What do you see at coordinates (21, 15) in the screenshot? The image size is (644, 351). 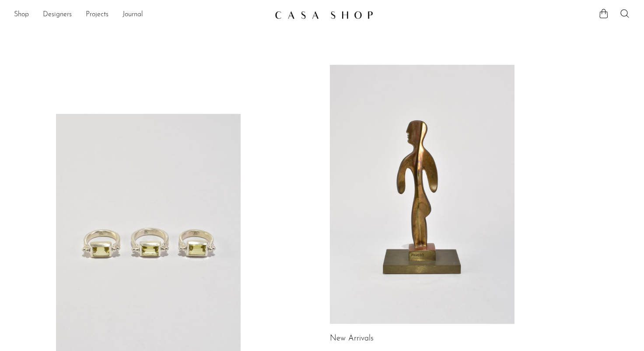 I see `a: Shop` at bounding box center [21, 15].